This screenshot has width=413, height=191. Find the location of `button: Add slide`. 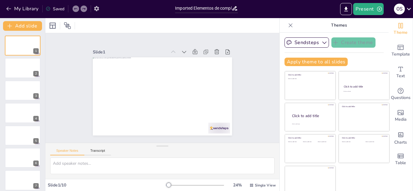

button: Add slide is located at coordinates (22, 26).